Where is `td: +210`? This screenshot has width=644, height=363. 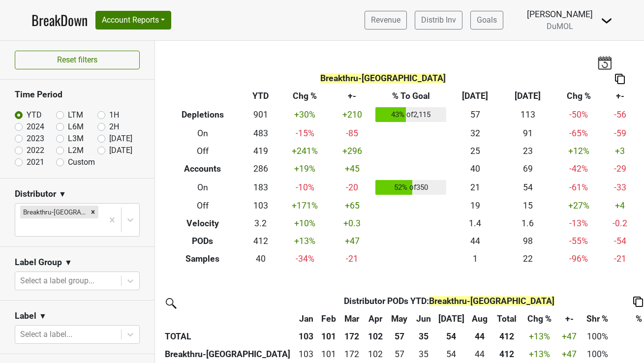
td: +210 is located at coordinates (352, 115).